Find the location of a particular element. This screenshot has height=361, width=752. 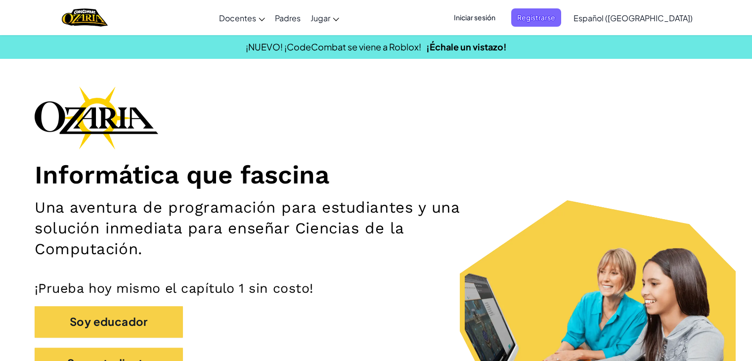

a: Padres is located at coordinates (288, 18).